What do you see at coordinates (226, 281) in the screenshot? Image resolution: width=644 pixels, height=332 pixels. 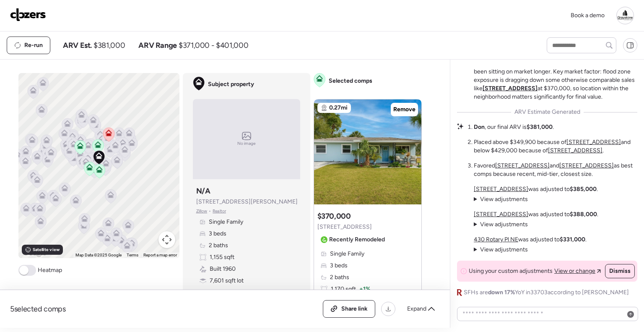 I see `span: 7,601 sqft lot` at bounding box center [226, 281].